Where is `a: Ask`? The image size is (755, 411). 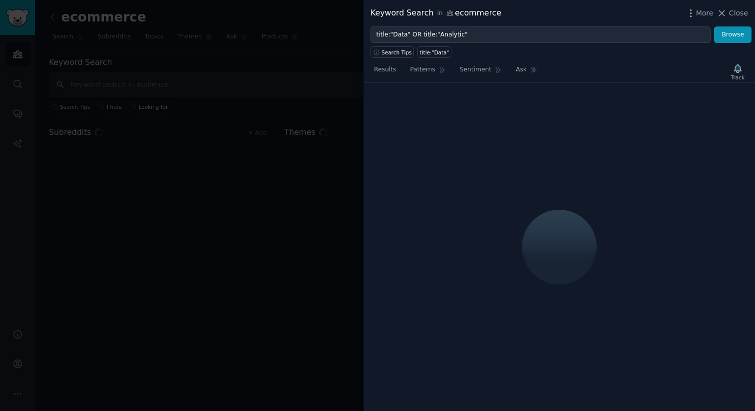
a: Ask is located at coordinates (526, 72).